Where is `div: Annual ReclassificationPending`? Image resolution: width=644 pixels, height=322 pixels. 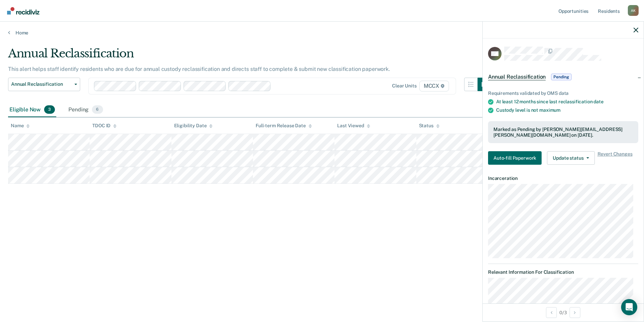
div: Annual ReclassificationPending is located at coordinates (563, 77).